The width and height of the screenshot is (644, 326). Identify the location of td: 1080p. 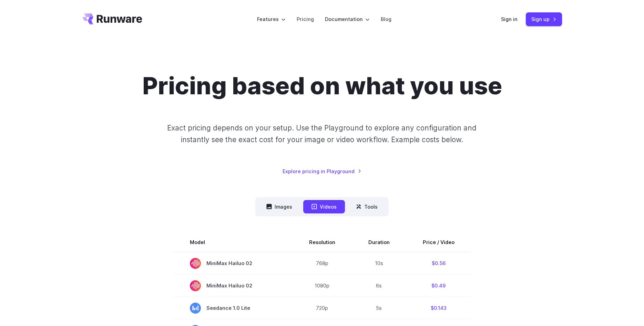
(322, 286).